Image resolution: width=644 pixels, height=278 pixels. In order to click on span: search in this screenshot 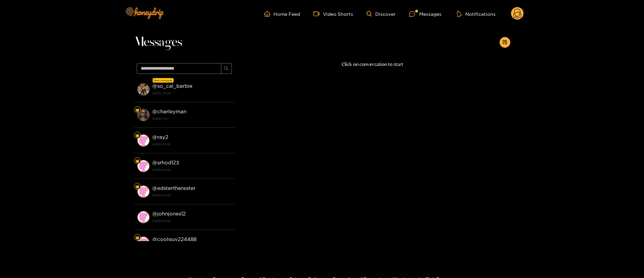, I will do `click(226, 68)`.